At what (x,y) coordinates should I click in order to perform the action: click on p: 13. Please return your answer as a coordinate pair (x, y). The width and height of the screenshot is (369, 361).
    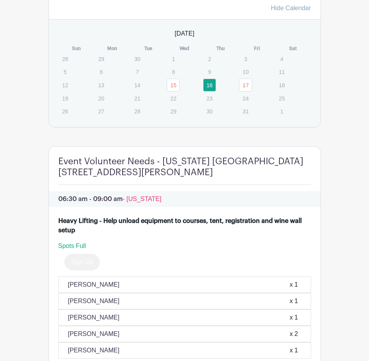
    Looking at the image, I should click on (101, 85).